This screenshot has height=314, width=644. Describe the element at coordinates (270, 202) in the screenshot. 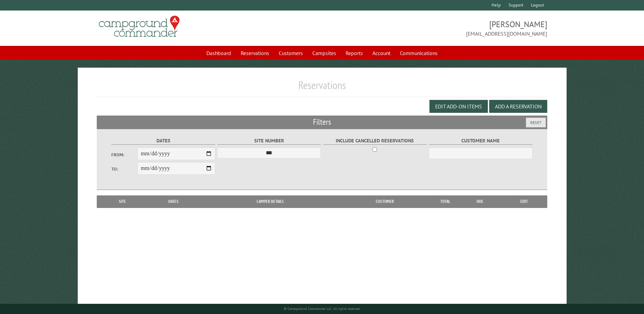

I see `th: Camper Details` at that location.